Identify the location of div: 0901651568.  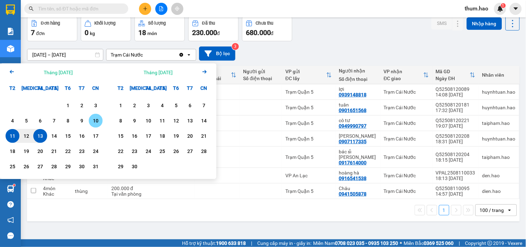
(353, 110).